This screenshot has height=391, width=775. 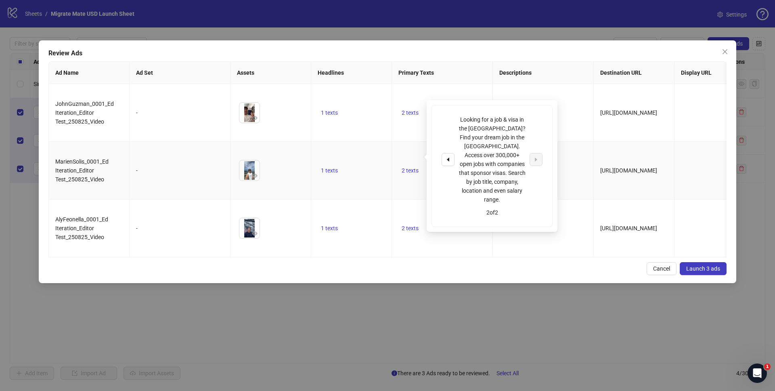 I want to click on th: Destination URL, so click(x=634, y=73).